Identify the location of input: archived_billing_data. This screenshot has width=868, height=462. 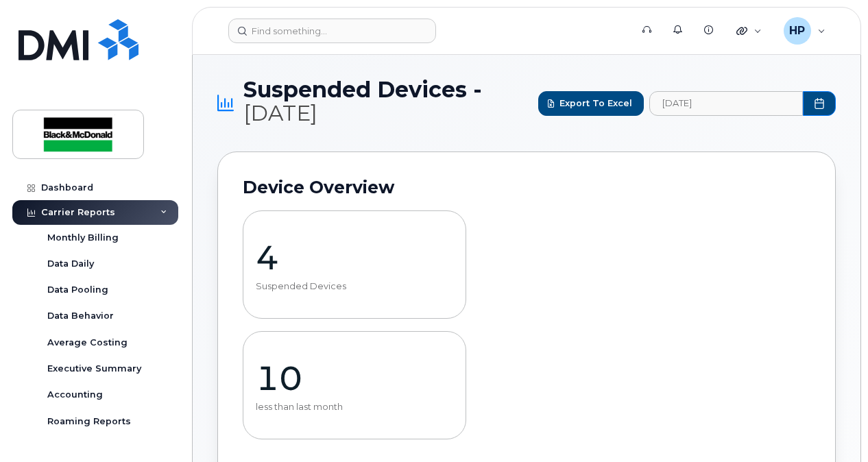
(726, 103).